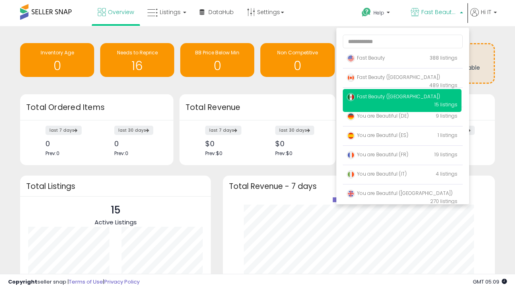 Image resolution: width=515 pixels, height=290 pixels. Describe the element at coordinates (379, 14) in the screenshot. I see `a: Help` at that location.